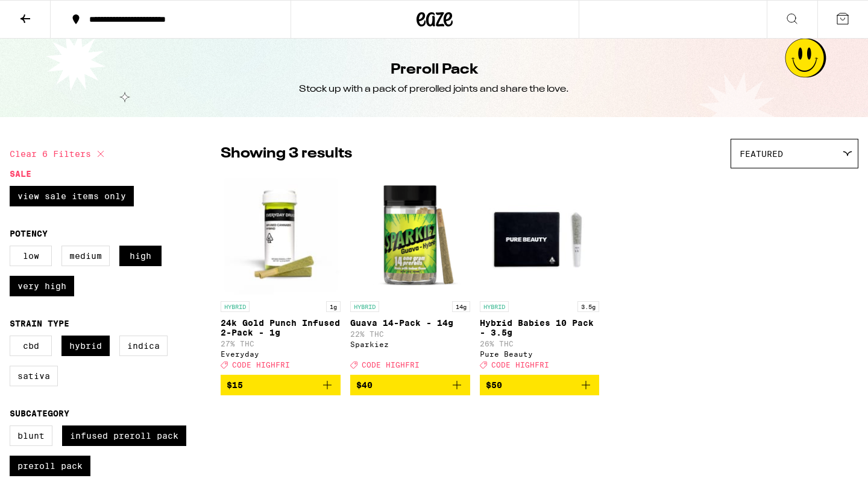 The height and width of the screenshot is (481, 868). I want to click on p: 26% THC, so click(540, 343).